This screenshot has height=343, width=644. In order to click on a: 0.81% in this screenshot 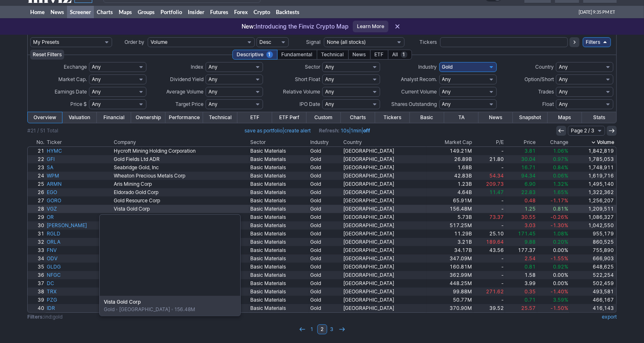, I will do `click(553, 209)`.